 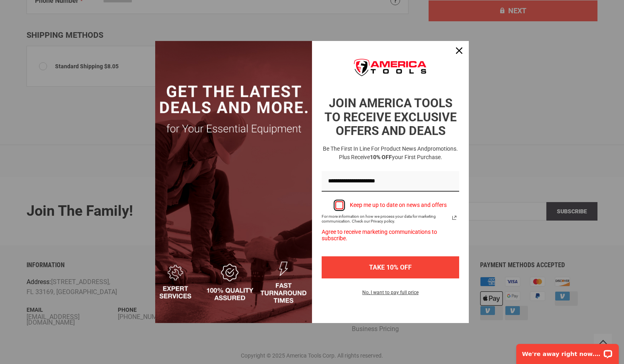 I want to click on svg: link icon, so click(x=454, y=218).